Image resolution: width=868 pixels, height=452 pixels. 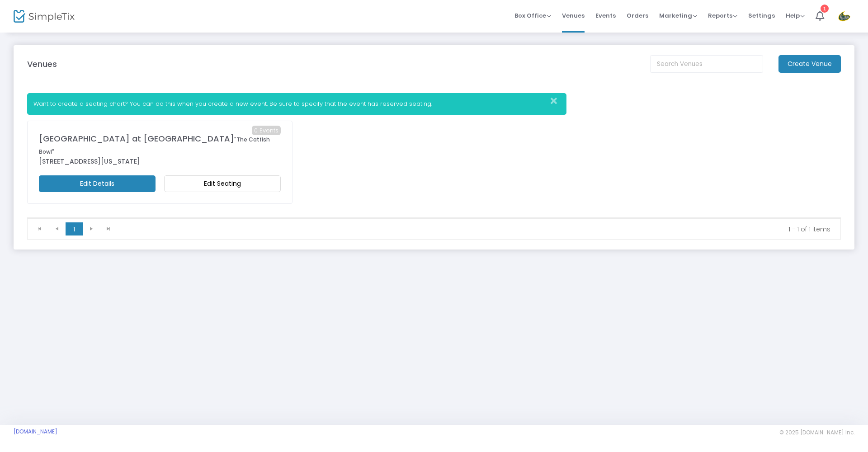 What do you see at coordinates (762, 16) in the screenshot?
I see `span: Settings` at bounding box center [762, 16].